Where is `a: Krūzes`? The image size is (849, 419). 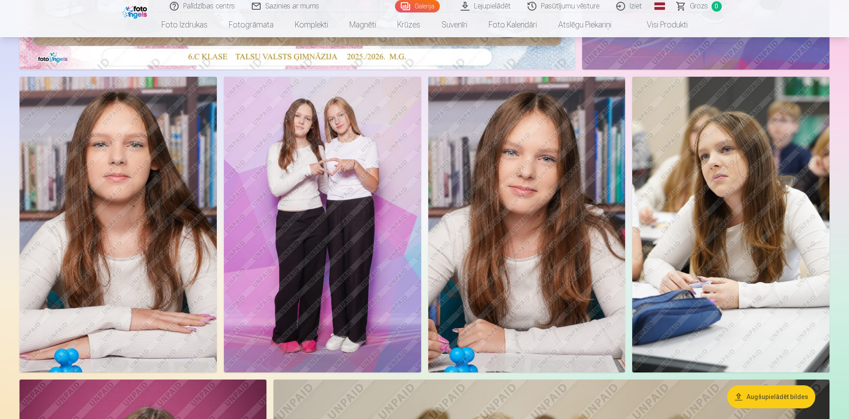
a: Krūzes is located at coordinates (409, 25).